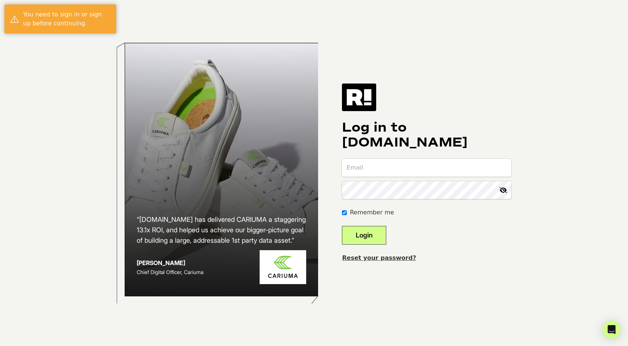  I want to click on span: Chief Digital Officer, Cariuma, so click(170, 272).